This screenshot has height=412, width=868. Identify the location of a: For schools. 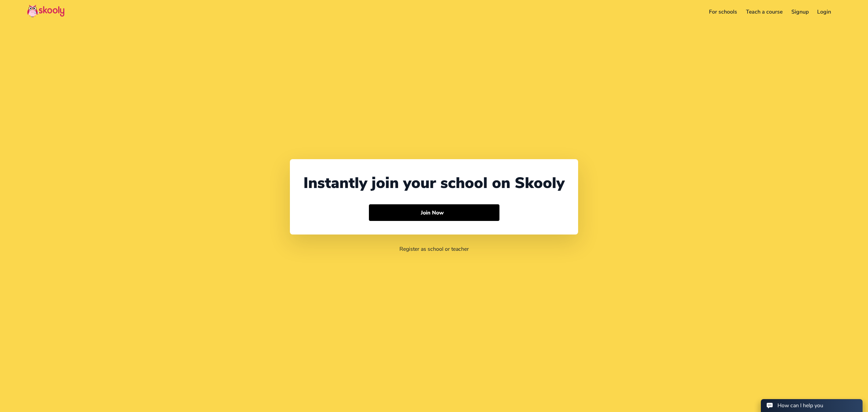
(723, 12).